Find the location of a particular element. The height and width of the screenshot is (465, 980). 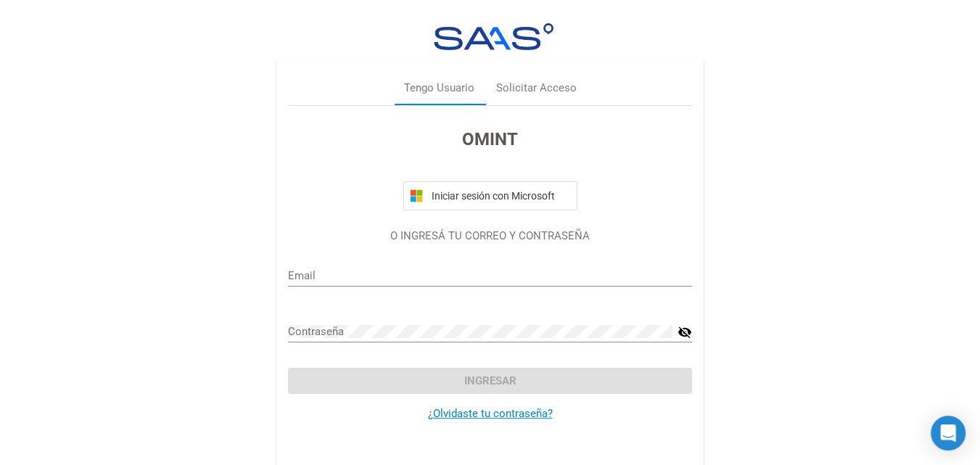

div: Open Intercom Messenger is located at coordinates (948, 433).